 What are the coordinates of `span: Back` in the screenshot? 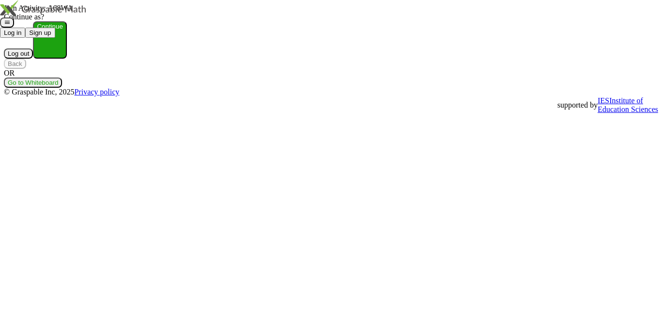 It's located at (15, 63).